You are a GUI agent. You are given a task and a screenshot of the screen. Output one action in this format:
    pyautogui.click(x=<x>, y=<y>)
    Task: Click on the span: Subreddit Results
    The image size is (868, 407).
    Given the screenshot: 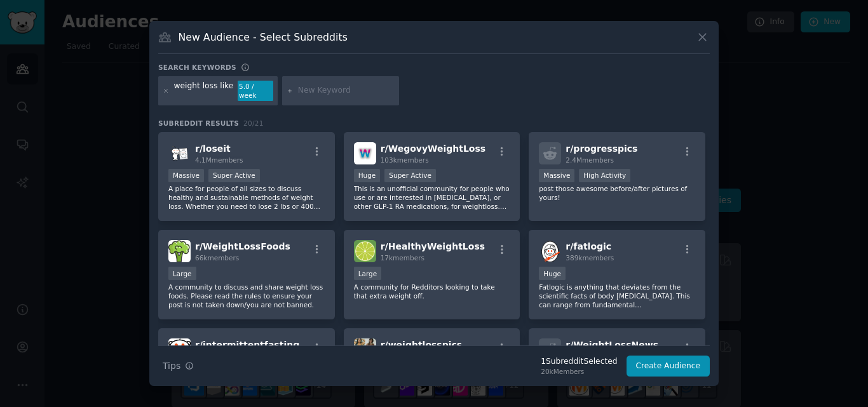 What is the action you would take?
    pyautogui.click(x=198, y=123)
    